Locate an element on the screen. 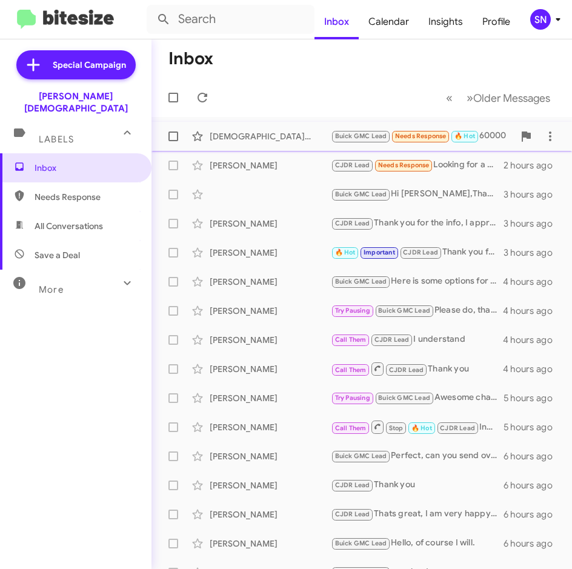 This screenshot has height=569, width=572. div: SN is located at coordinates (541, 19).